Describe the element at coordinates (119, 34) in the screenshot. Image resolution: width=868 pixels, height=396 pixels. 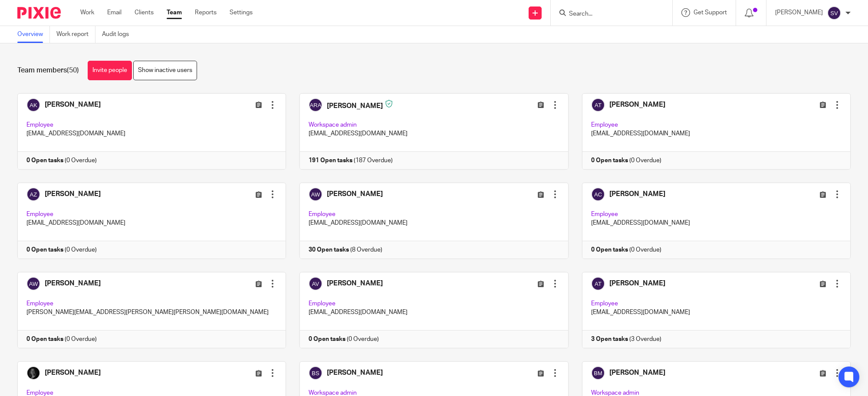
I see `a: Audit logs` at that location.